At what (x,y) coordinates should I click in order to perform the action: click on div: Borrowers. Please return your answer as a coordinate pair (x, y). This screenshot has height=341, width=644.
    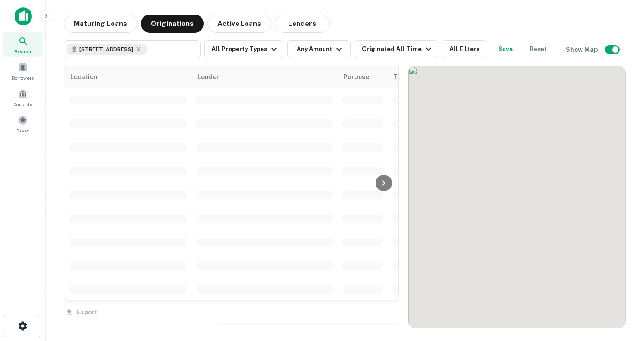
    Looking at the image, I should click on (23, 71).